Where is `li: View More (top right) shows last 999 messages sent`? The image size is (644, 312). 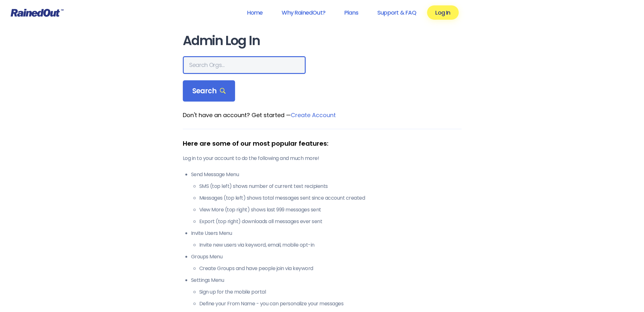
li: View More (top right) shows last 999 messages sent is located at coordinates (330, 209).